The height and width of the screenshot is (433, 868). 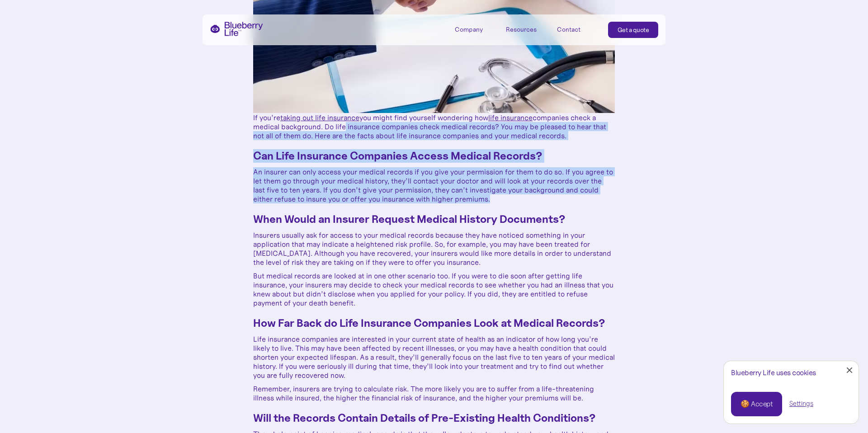 What do you see at coordinates (569, 30) in the screenshot?
I see `div: Contact` at bounding box center [569, 30].